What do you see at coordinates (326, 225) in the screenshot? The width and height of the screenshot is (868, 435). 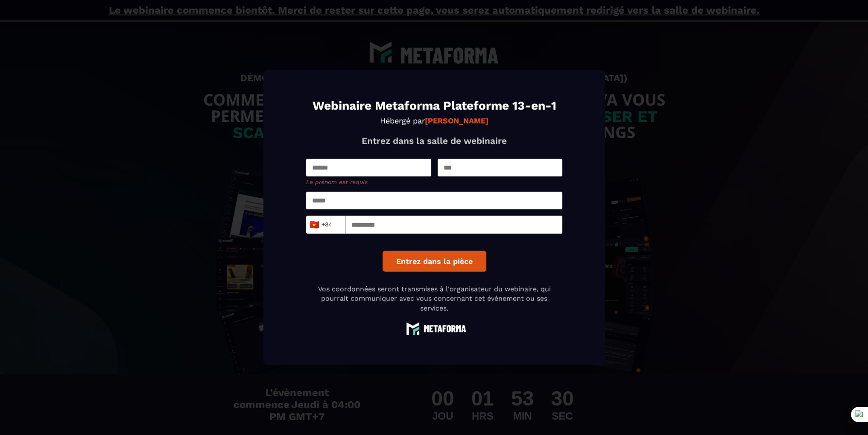 I see `div: Search for option` at bounding box center [326, 225].